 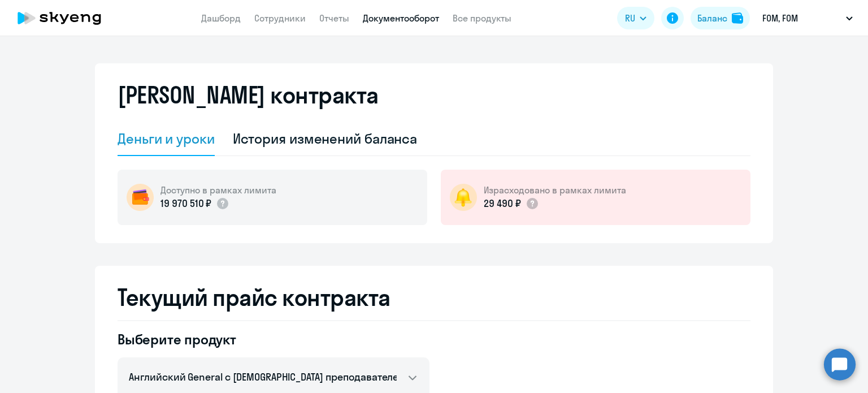 What do you see at coordinates (434, 297) in the screenshot?
I see `h2: Текущий прайс контракта` at bounding box center [434, 297].